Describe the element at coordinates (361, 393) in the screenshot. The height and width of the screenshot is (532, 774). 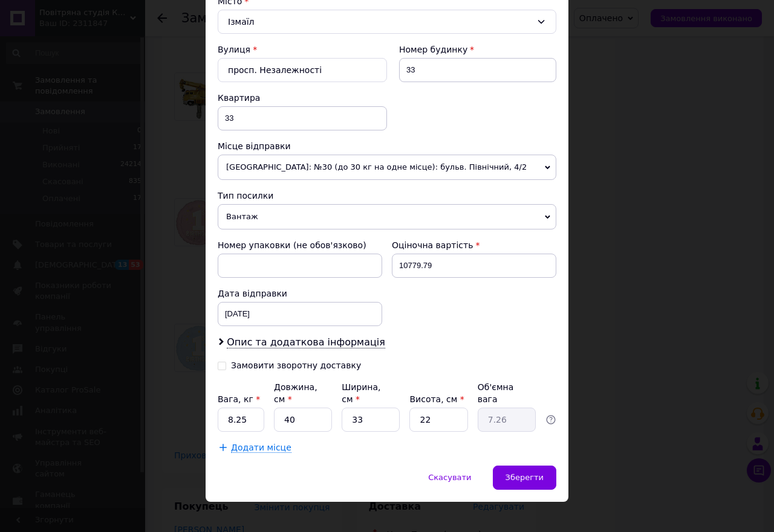
I see `label: Ширина, см` at that location.